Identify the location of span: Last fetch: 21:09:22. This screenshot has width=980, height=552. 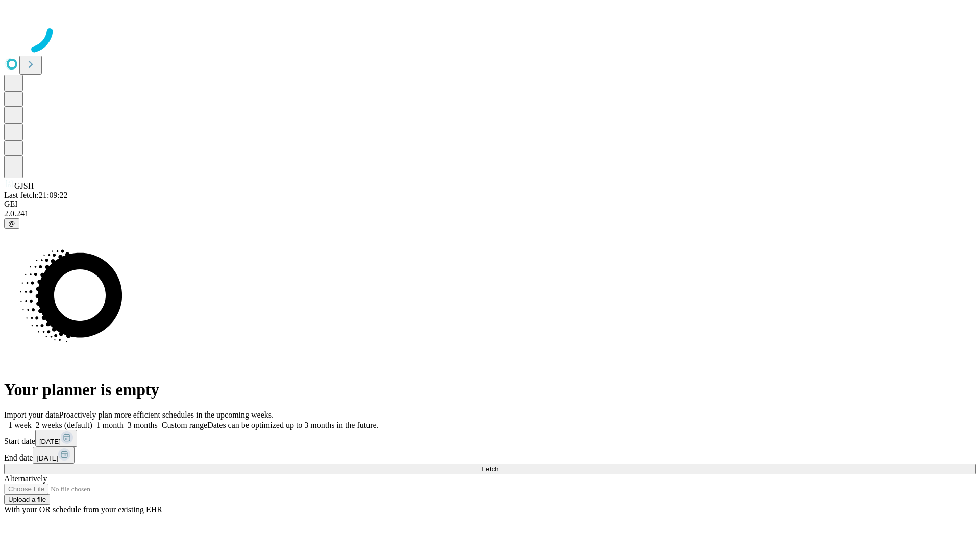
(36, 195).